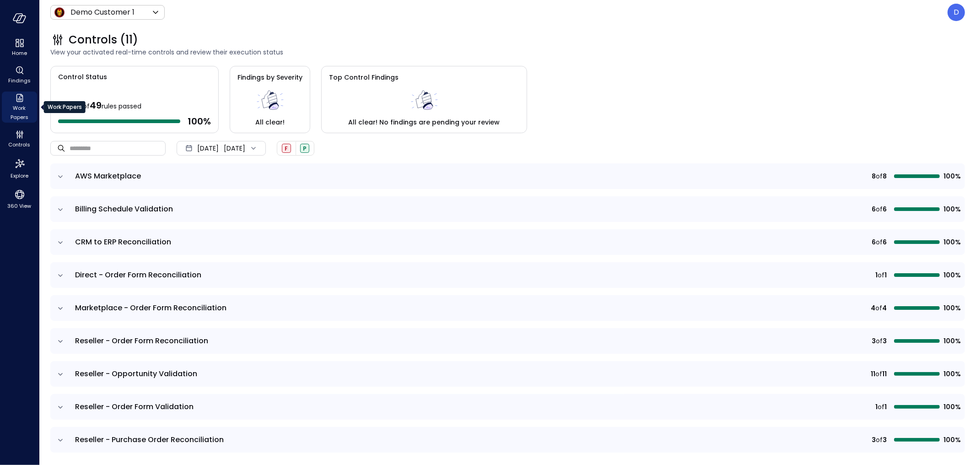  Describe the element at coordinates (199, 121) in the screenshot. I see `span: 100 %` at that location.